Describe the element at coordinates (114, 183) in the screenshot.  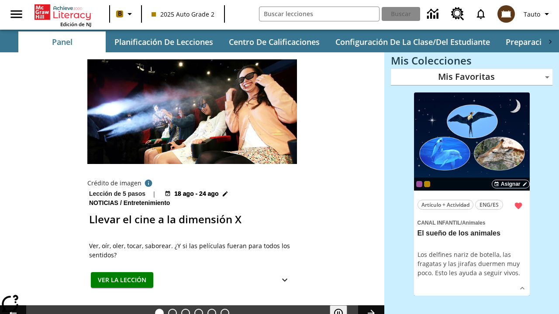
I see `p: Crédito de imagen` at that location.